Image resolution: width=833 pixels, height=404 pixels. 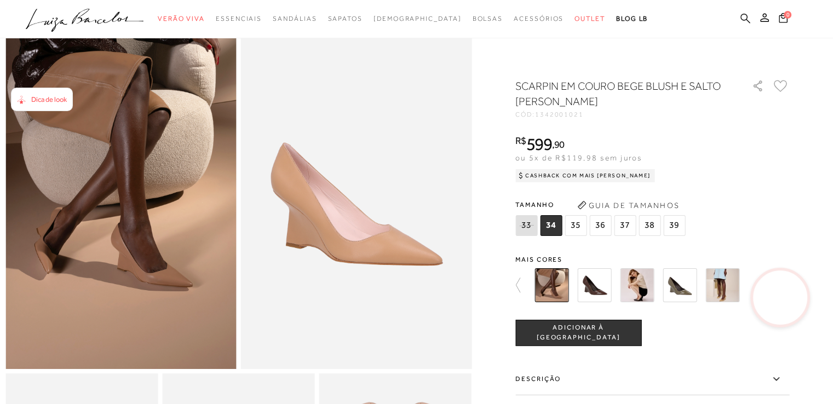 I want to click on span: 36, so click(x=600, y=226).